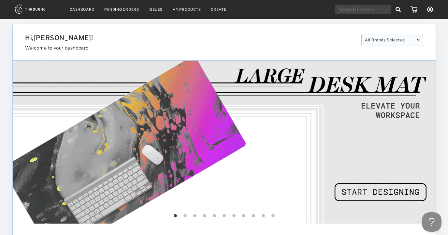 The height and width of the screenshot is (235, 448). What do you see at coordinates (195, 216) in the screenshot?
I see `button: 3` at bounding box center [195, 216].